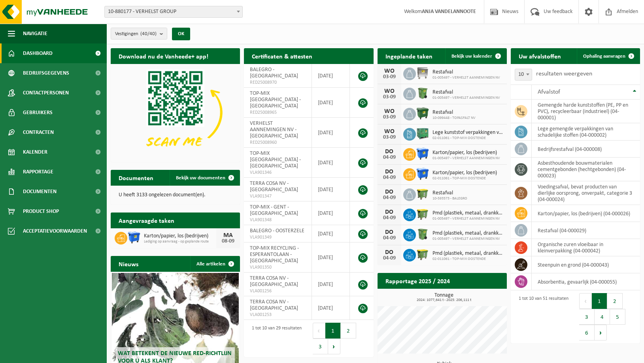 The image size is (644, 363). Describe the element at coordinates (35, 152) in the screenshot. I see `span: Kalender` at that location.